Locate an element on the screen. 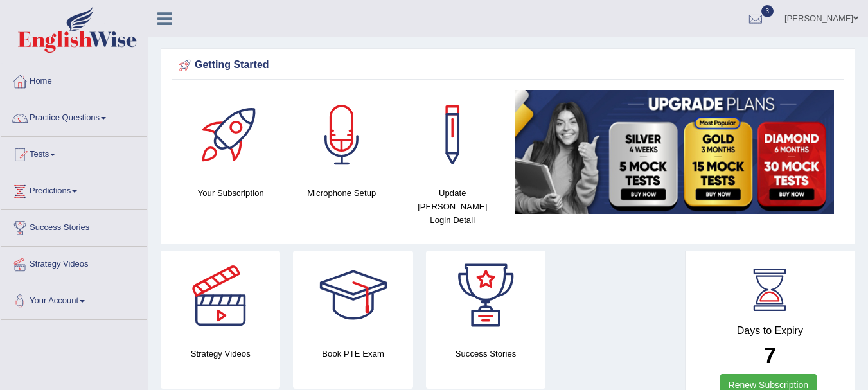 This screenshot has height=390, width=868. h4: Your Subscription is located at coordinates (231, 193).